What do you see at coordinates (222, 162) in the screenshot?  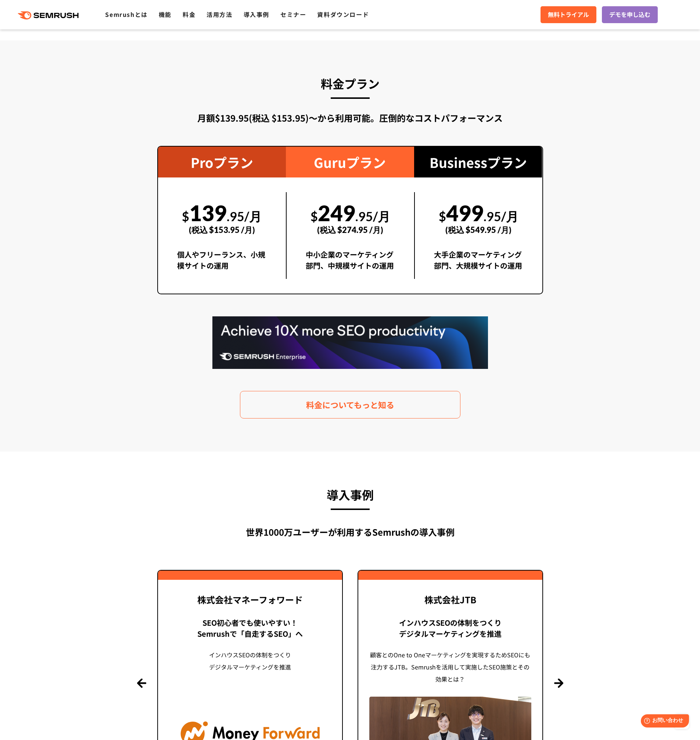 I see `div: Proプラン` at bounding box center [222, 162].